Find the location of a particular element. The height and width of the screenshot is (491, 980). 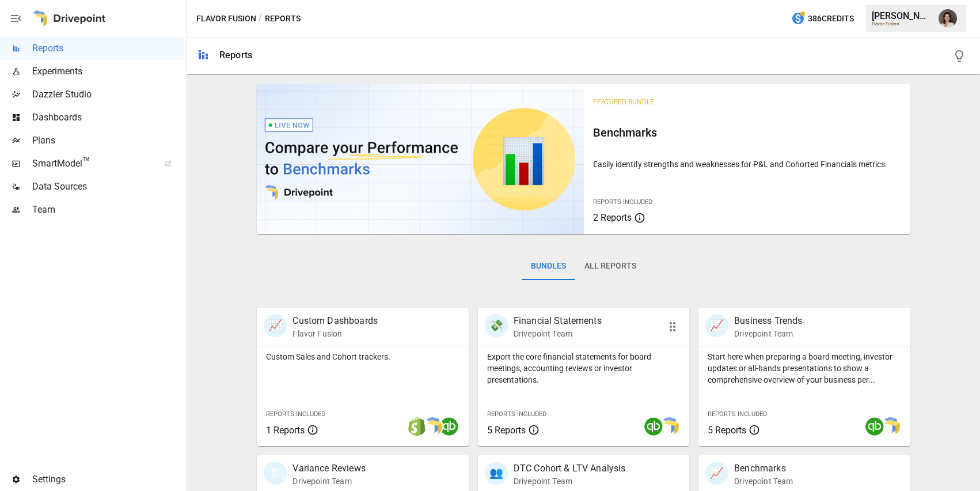

span: 1 Reports is located at coordinates (285, 430).